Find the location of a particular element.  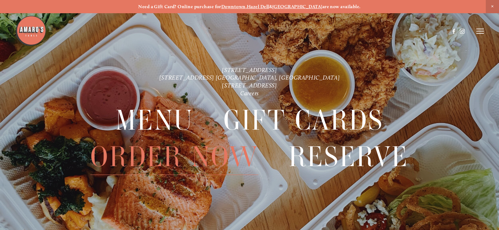

span: Reserve is located at coordinates (348, 157).